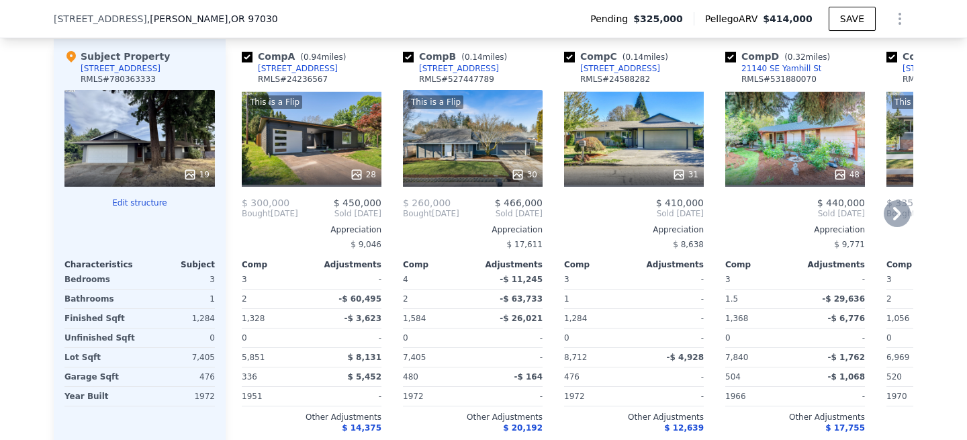  Describe the element at coordinates (518, 203) in the screenshot. I see `span: $ 466,000` at that location.